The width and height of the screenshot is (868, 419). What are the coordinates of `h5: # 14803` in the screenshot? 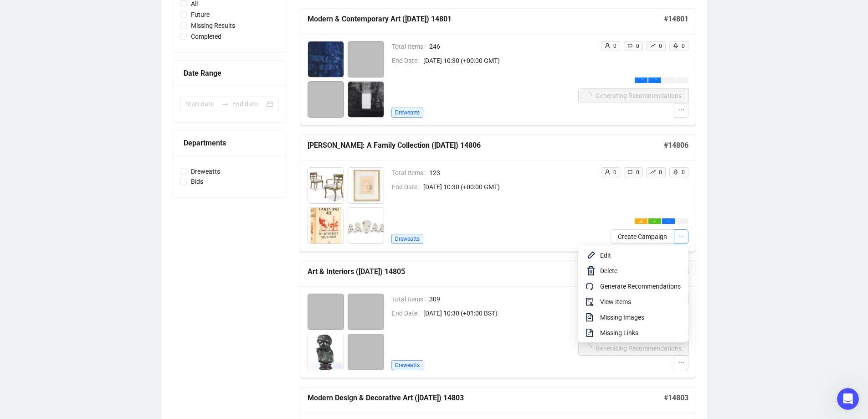 It's located at (677, 398).